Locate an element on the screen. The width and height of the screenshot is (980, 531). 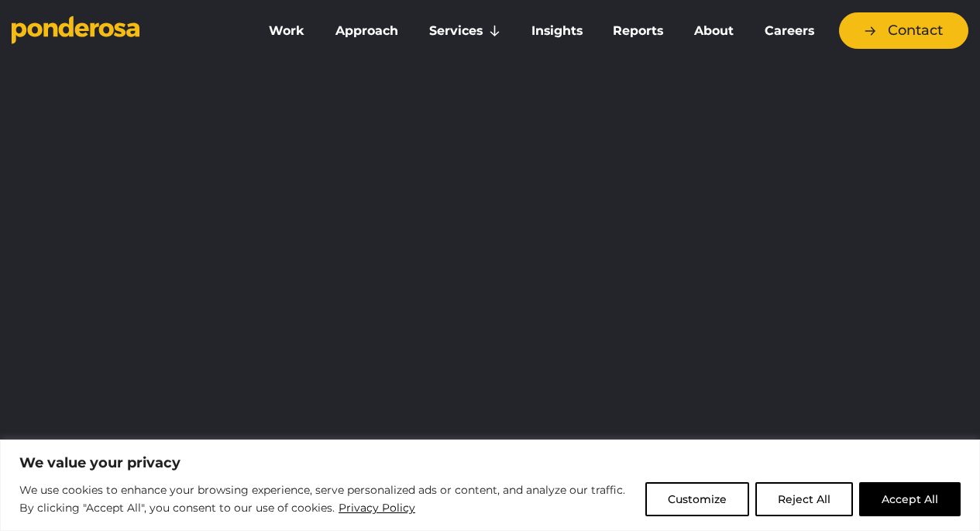
a: Reports is located at coordinates (638, 31).